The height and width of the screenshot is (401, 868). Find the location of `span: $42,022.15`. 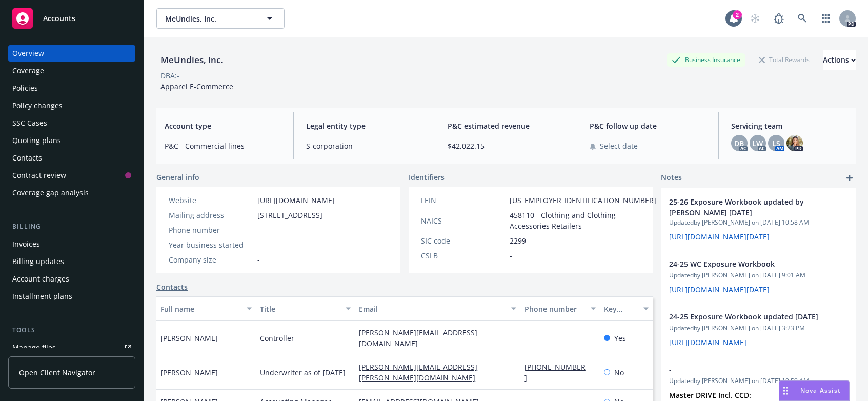

span: $42,022.15 is located at coordinates (505, 146).